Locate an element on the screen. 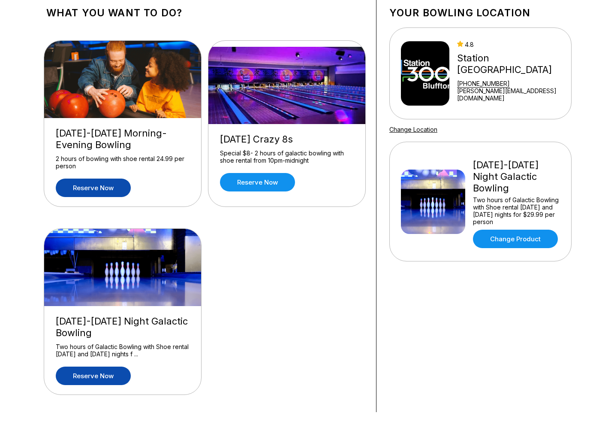  a: Change Product is located at coordinates (516, 248).